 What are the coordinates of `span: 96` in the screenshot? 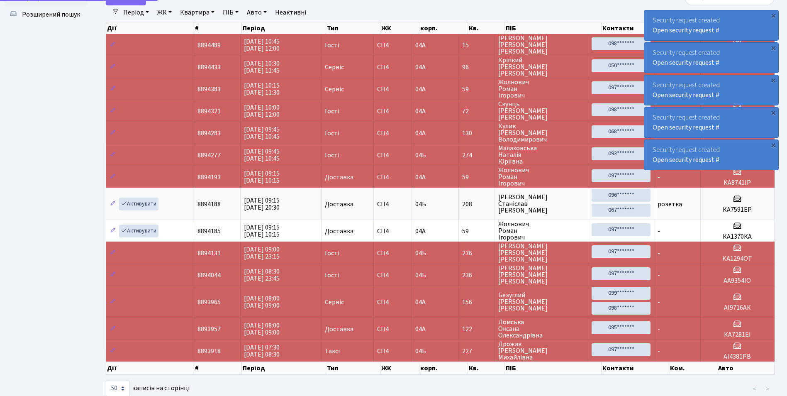 It's located at (476, 67).